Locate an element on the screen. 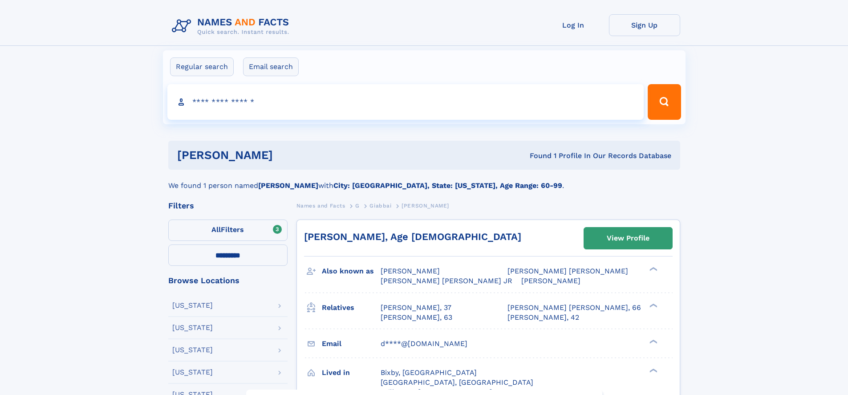 This screenshot has height=395, width=848. h3: Relatives is located at coordinates (351, 308).